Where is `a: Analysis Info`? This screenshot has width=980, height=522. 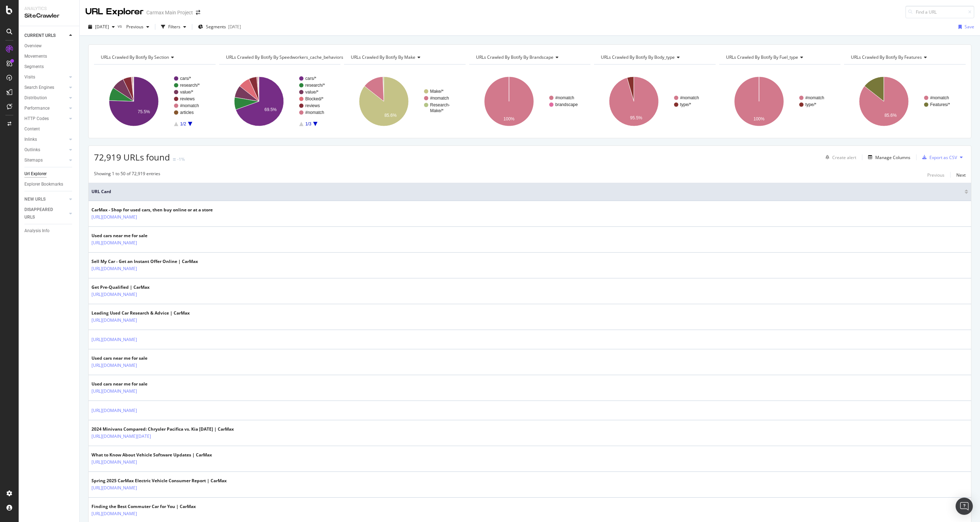
a: Analysis Info is located at coordinates (49, 231).